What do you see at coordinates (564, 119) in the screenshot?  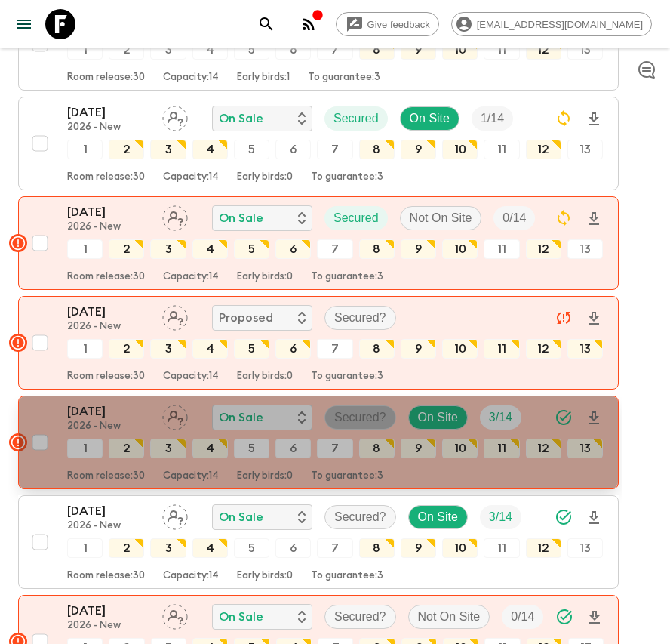 I see `svg: Sync Required - Changes detected` at bounding box center [564, 119].